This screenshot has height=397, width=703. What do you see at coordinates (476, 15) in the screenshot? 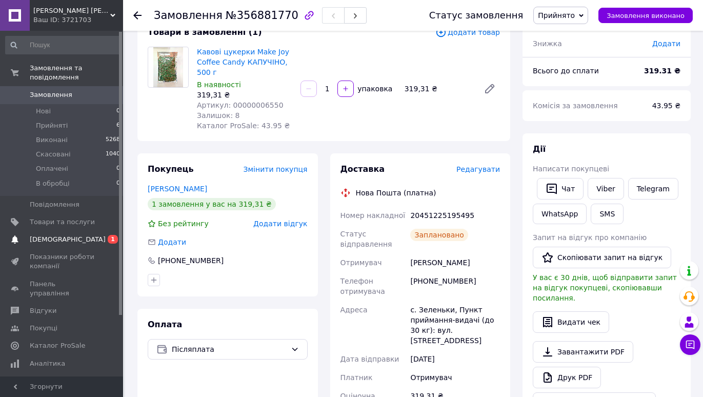
I see `div: Статус замовлення` at bounding box center [476, 15].